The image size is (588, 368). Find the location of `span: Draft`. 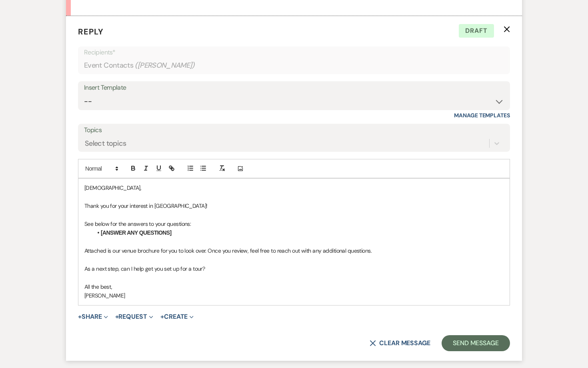

span: Draft is located at coordinates (477, 31).